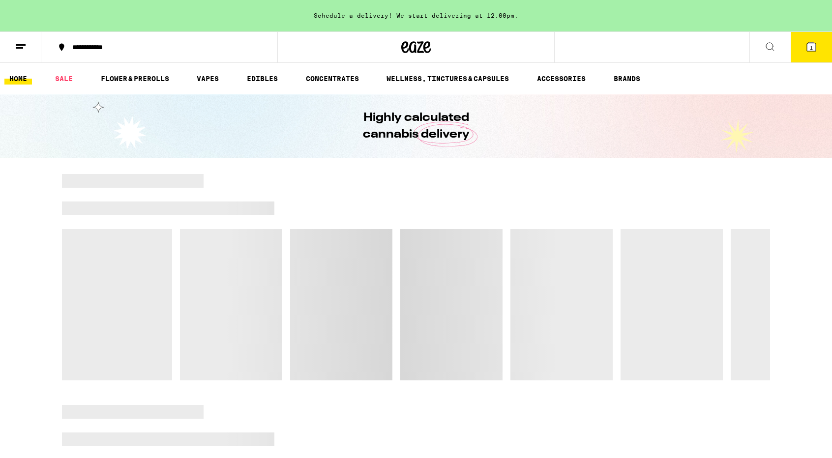 The width and height of the screenshot is (832, 458). What do you see at coordinates (135, 79) in the screenshot?
I see `a: FLOWER & PREROLLS` at bounding box center [135, 79].